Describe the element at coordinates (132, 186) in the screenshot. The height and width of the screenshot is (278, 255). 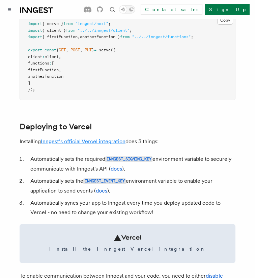
I see `li: Automatically sets the environment variable to enable your application to send events ( ).` at that location.